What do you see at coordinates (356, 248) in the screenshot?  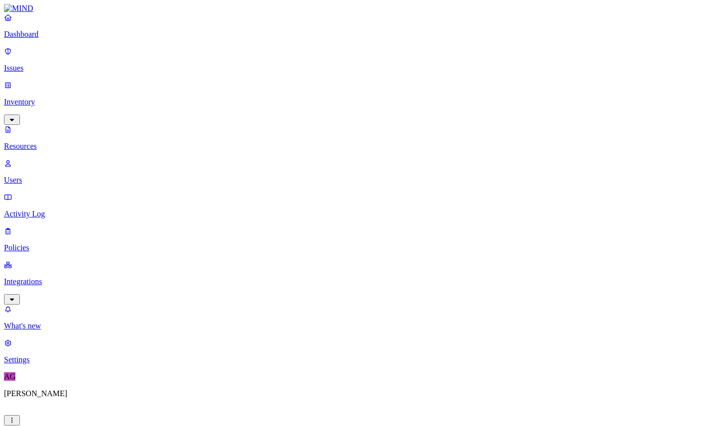 I see `p: Policies` at bounding box center [356, 248].